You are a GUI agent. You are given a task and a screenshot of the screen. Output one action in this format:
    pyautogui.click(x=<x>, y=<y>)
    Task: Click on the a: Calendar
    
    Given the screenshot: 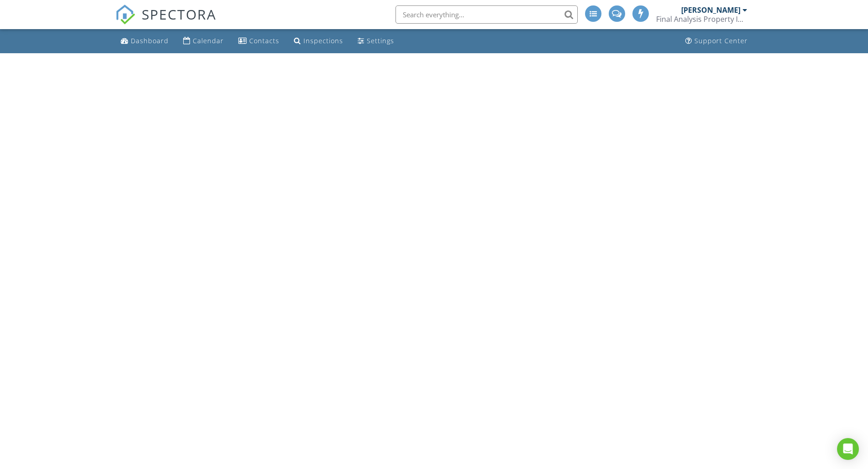 What is the action you would take?
    pyautogui.click(x=203, y=41)
    